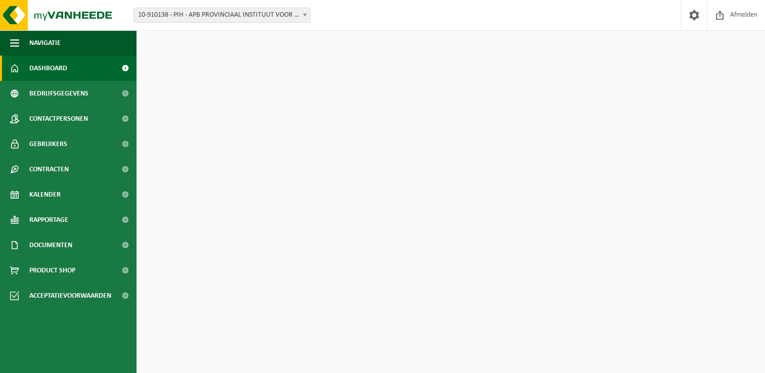  I want to click on span: Gebruikers, so click(48, 144).